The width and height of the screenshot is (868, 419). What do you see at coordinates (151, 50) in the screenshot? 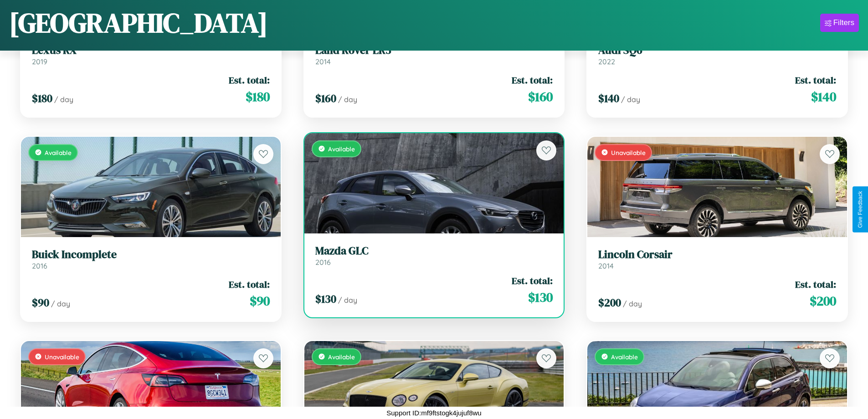
I see `h3: Lexus RX` at bounding box center [151, 50].